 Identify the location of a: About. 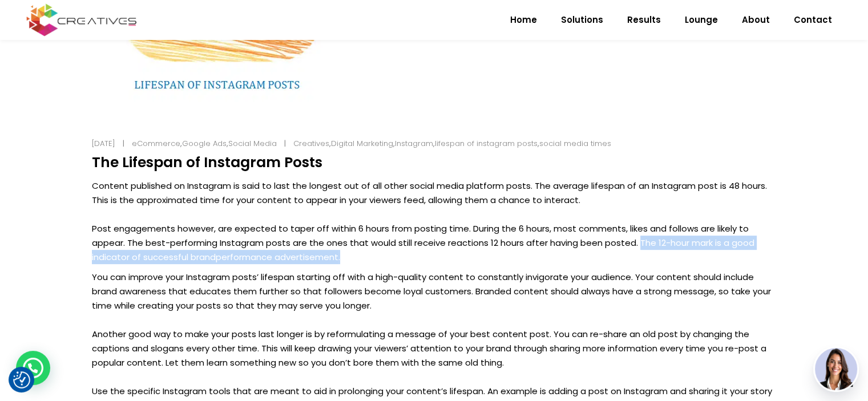
(755, 20).